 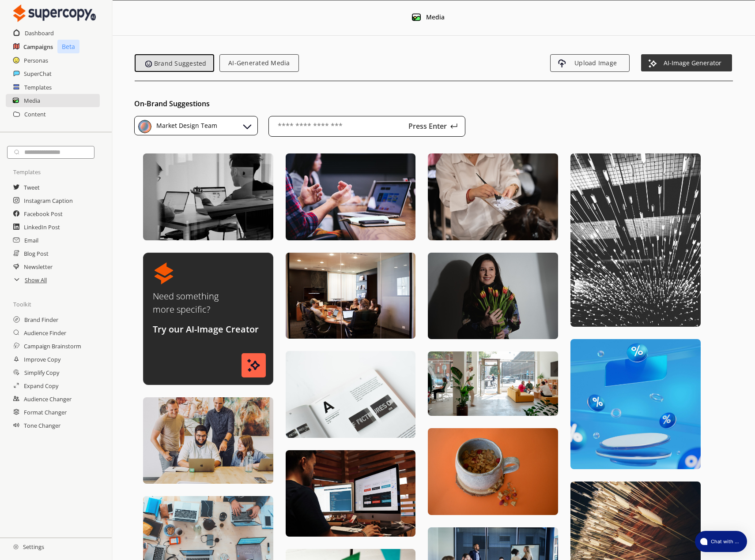 I want to click on h2: Campaigns, so click(x=38, y=47).